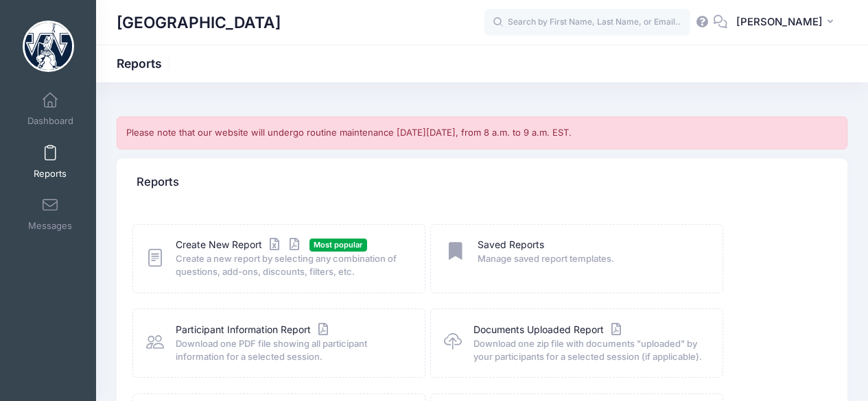 This screenshot has height=401, width=868. Describe the element at coordinates (50, 162) in the screenshot. I see `a: Reports` at that location.